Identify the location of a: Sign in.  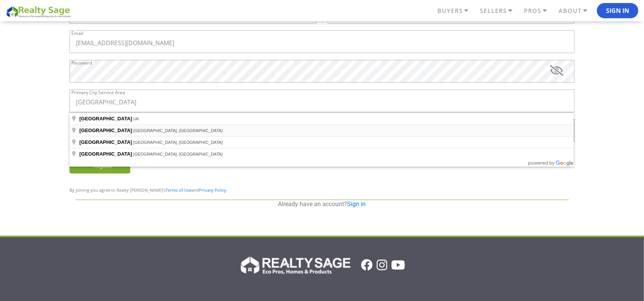
(357, 204).